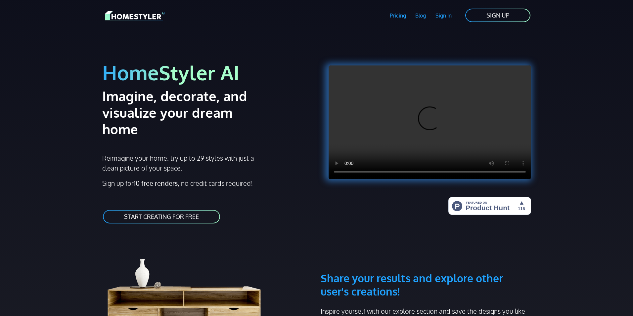  What do you see at coordinates (207, 183) in the screenshot?
I see `p: Sign up for , no credit cards required!` at bounding box center [207, 183].